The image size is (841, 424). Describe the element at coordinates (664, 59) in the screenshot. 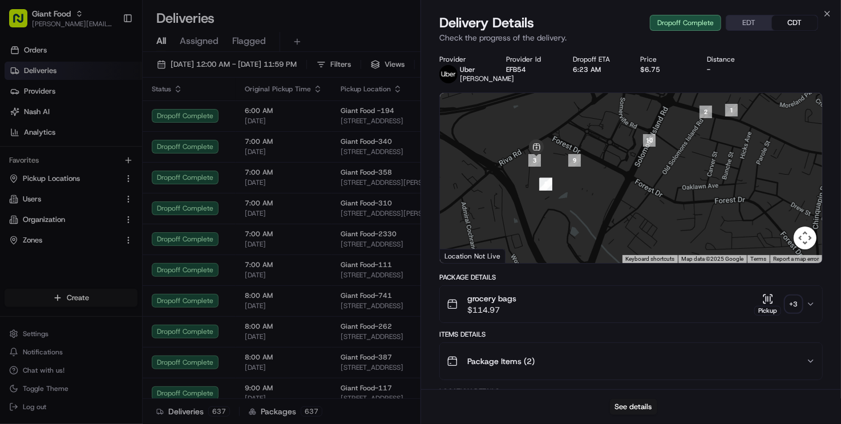

I see `div: Price` at that location.